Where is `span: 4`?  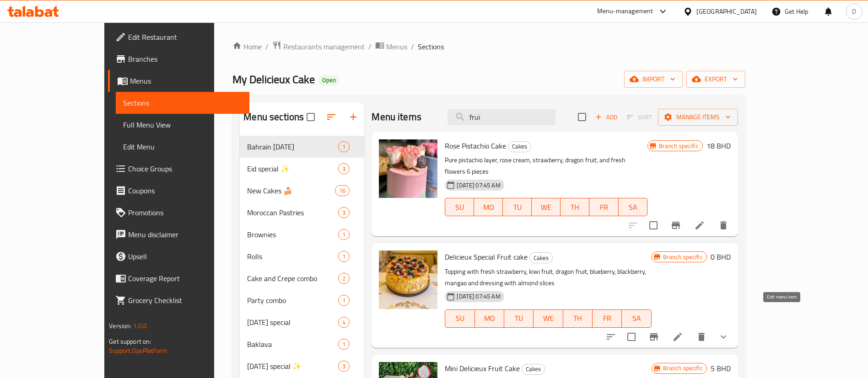
span: 4 is located at coordinates (343, 322).